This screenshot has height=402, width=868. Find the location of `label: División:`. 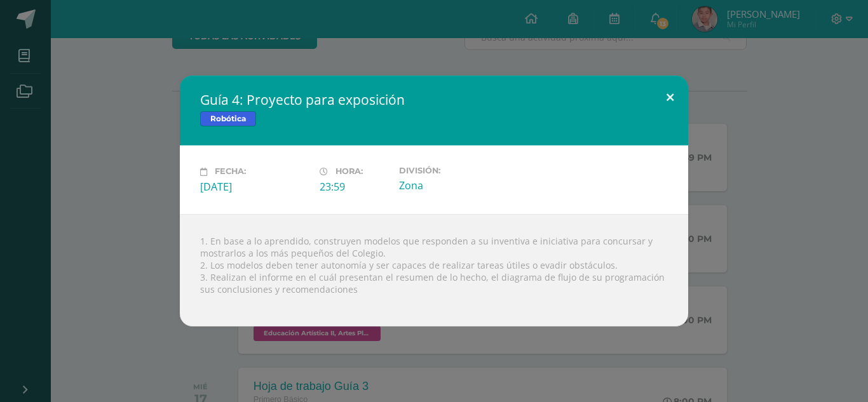

label: División: is located at coordinates (453, 170).